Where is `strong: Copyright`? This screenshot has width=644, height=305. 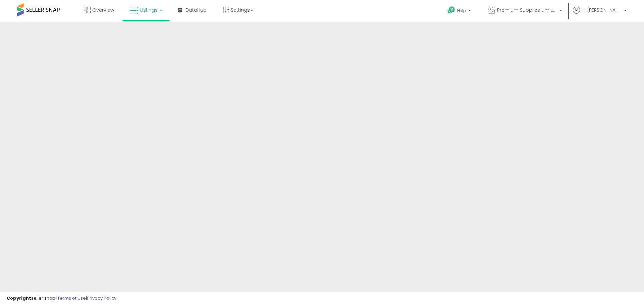
strong: Copyright is located at coordinates (19, 298).